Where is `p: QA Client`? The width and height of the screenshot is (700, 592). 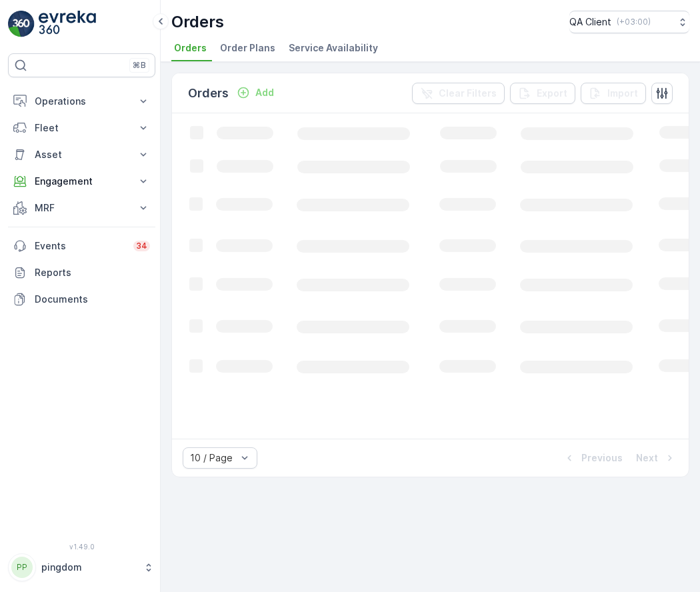
p: QA Client is located at coordinates (590, 22).